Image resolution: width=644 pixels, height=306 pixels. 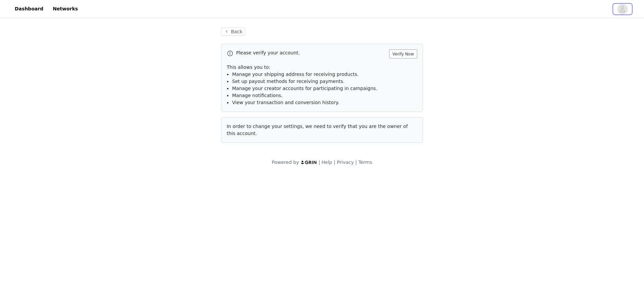 I want to click on span: Manage notifications., so click(x=257, y=95).